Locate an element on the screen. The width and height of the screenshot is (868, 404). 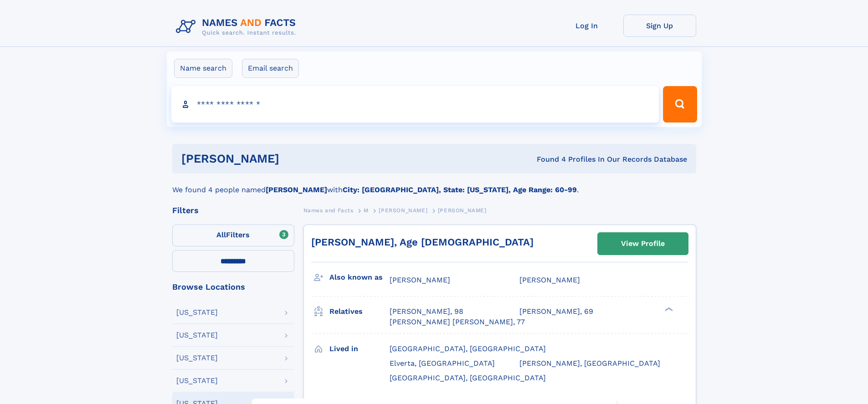
h3: Lived in is located at coordinates (359, 349).